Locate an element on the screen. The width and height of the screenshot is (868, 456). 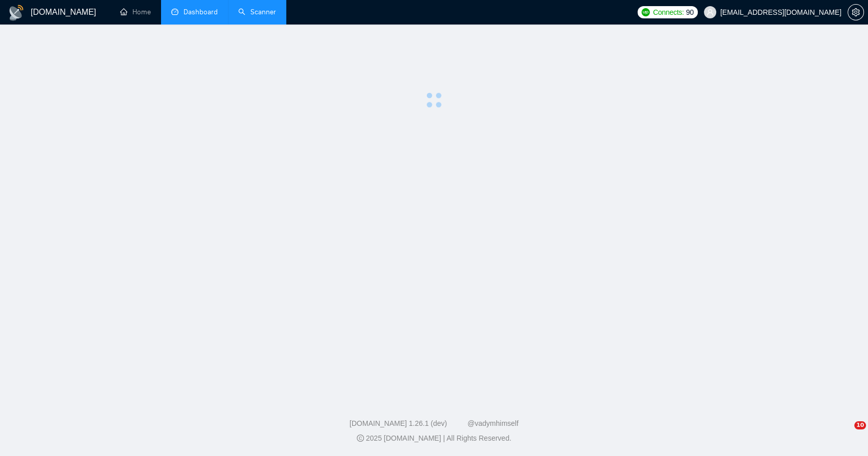
span: Connects: is located at coordinates (669, 13).